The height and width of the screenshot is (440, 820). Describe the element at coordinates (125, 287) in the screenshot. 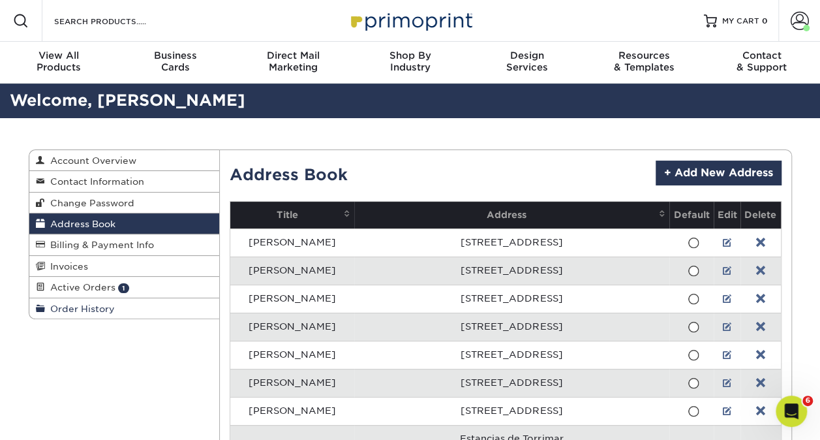

I see `a: Active Orders 1` at that location.